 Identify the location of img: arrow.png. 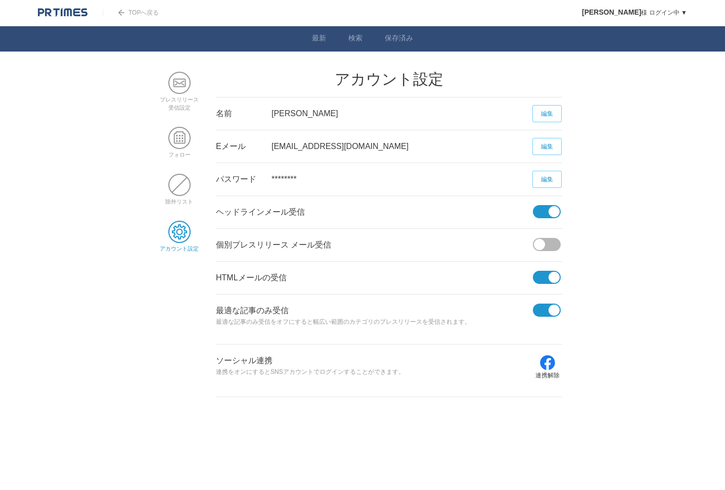
(121, 13).